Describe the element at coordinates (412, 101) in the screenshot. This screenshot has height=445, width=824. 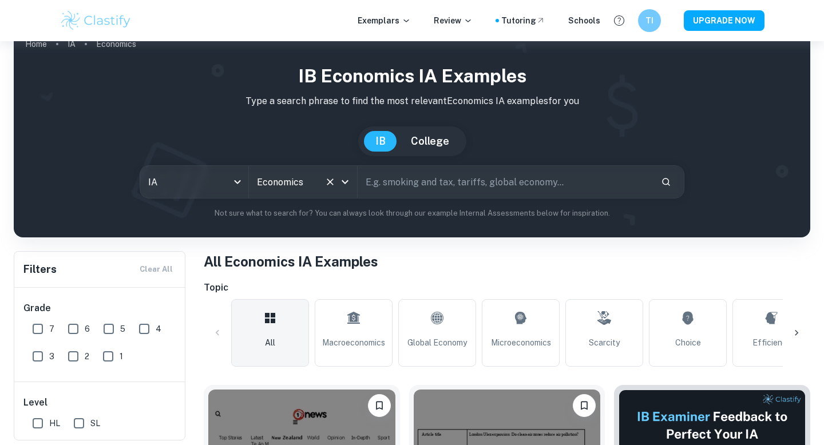
I see `p: Type a search phrase to find the most relevant Economics IA examples for you` at that location.